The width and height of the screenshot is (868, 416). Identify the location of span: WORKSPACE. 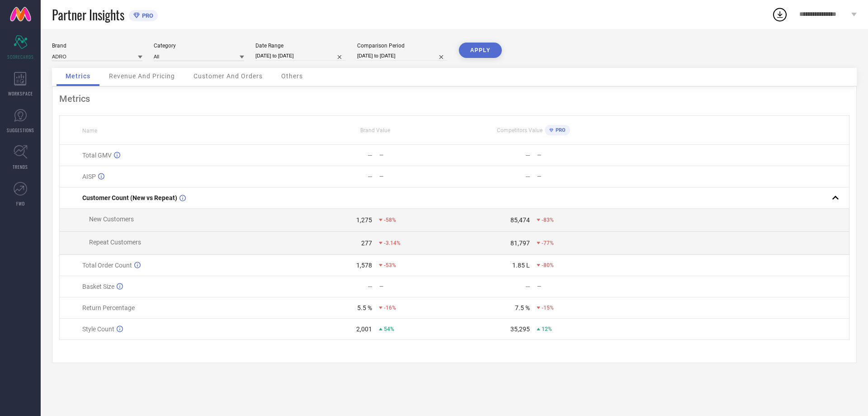
(21, 93).